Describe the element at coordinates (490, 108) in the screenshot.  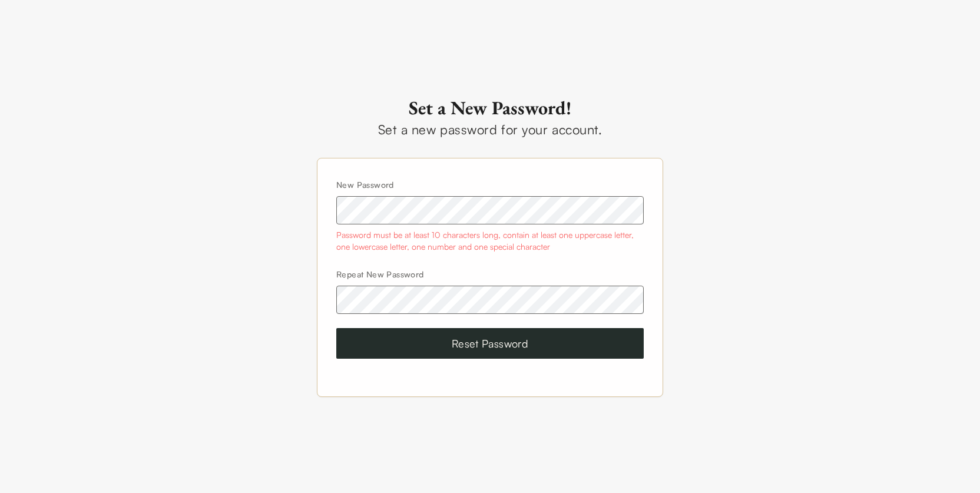
I see `h2: Set a New Password!` at that location.